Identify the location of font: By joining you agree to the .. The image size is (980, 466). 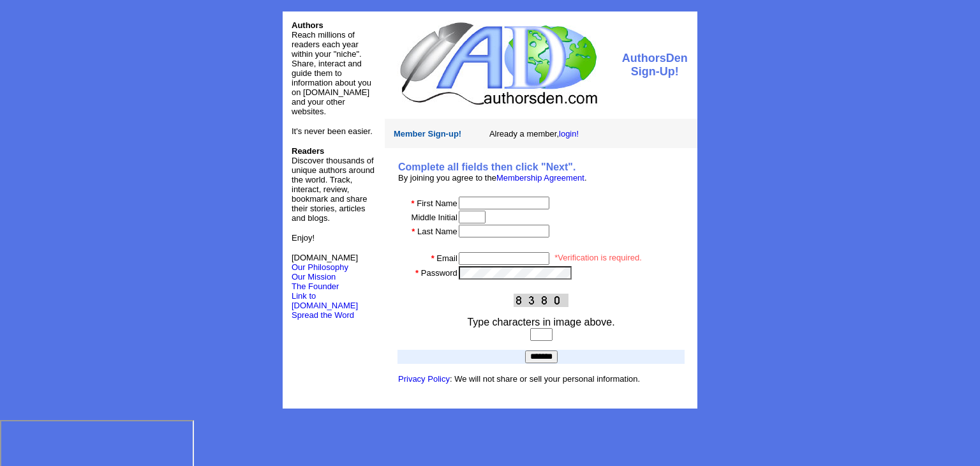
(492, 178).